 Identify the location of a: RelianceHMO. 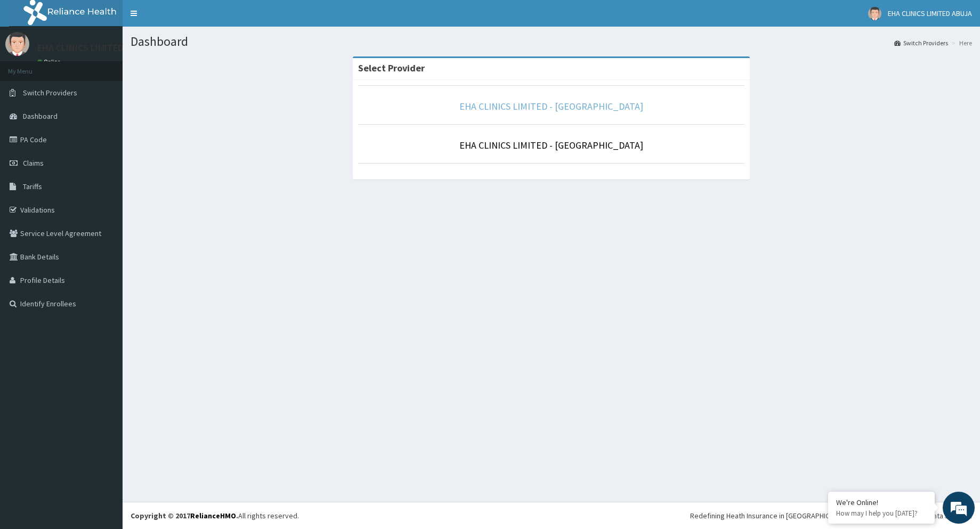
(213, 516).